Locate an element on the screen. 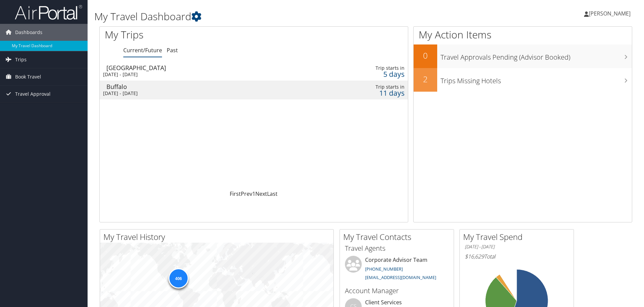 The height and width of the screenshot is (307, 644). span: Dashboards is located at coordinates (29, 32).